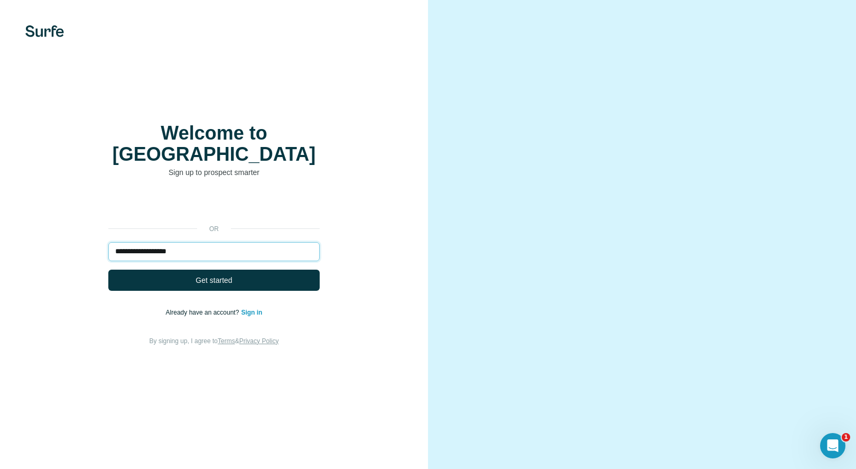  Describe the element at coordinates (259, 341) in the screenshot. I see `a: Privacy Policy` at that location.